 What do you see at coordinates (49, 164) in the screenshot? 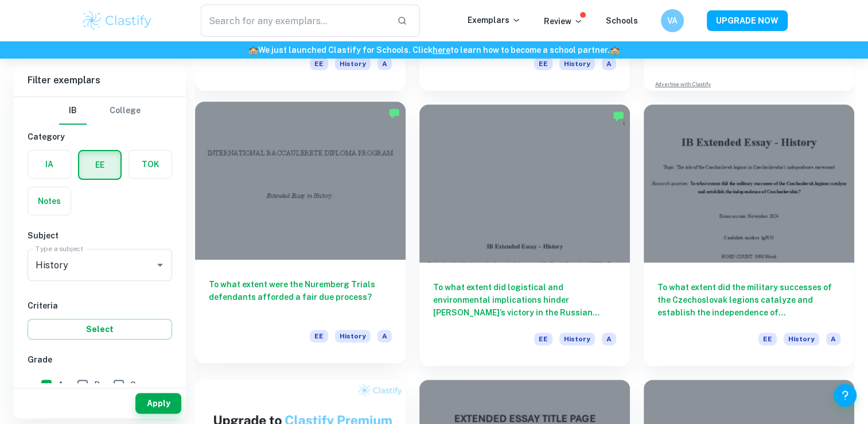
I see `button: IA` at bounding box center [49, 164].